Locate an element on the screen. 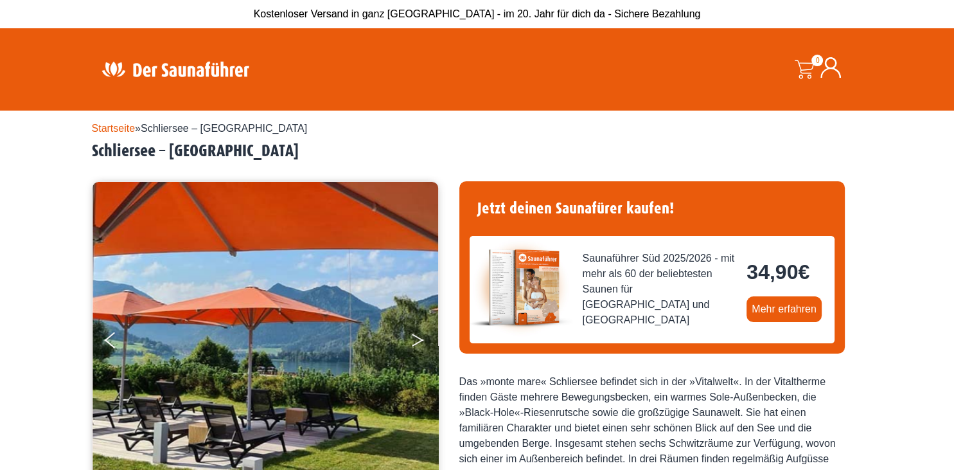 The height and width of the screenshot is (470, 954). button: Next is located at coordinates (427, 343).